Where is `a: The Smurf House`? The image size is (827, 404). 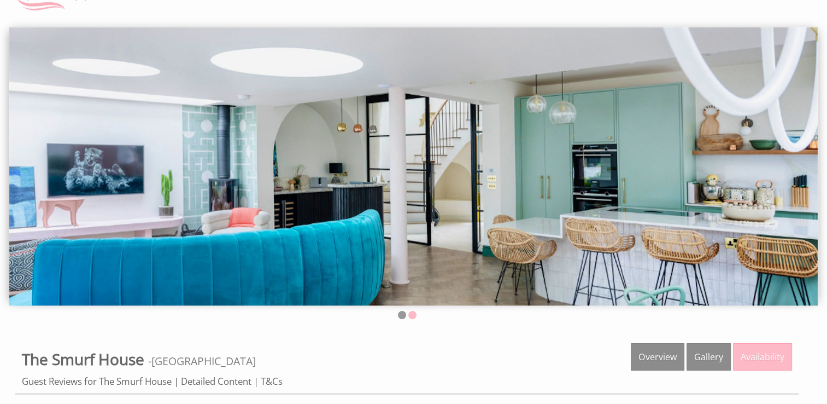
a: The Smurf House is located at coordinates (85, 359).